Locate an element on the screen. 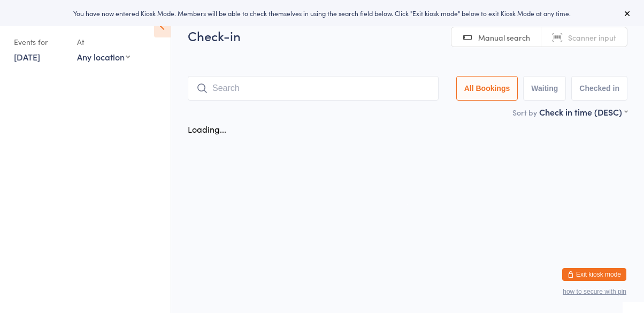 The height and width of the screenshot is (313, 644). input: Search is located at coordinates (313, 88).